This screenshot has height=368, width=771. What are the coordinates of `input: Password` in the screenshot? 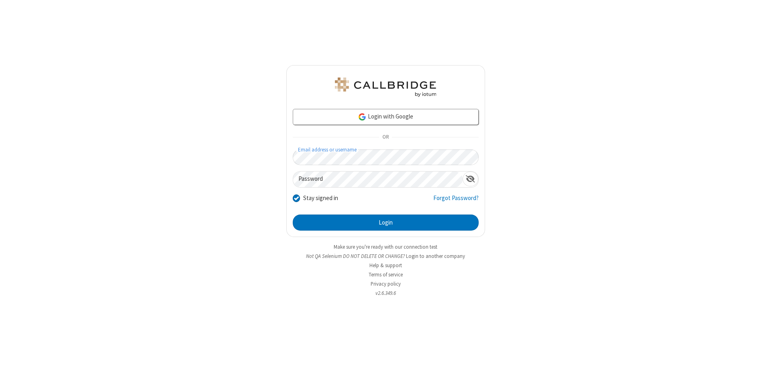 It's located at (378, 179).